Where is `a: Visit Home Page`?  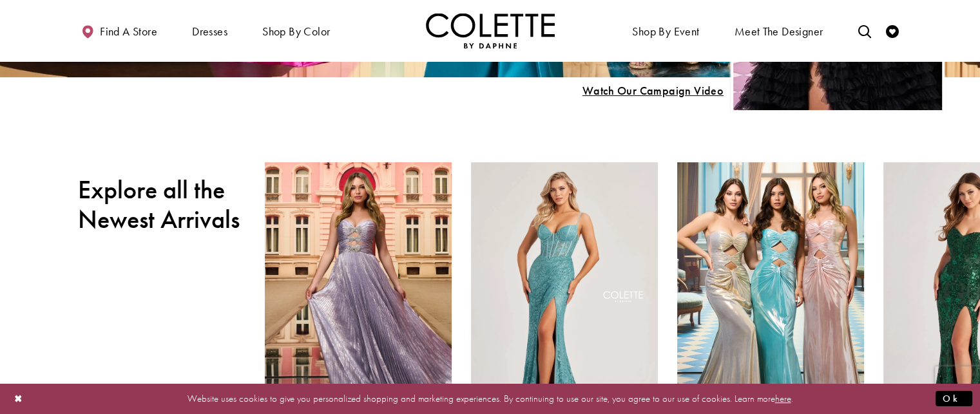
a: Visit Home Page is located at coordinates (490, 30).